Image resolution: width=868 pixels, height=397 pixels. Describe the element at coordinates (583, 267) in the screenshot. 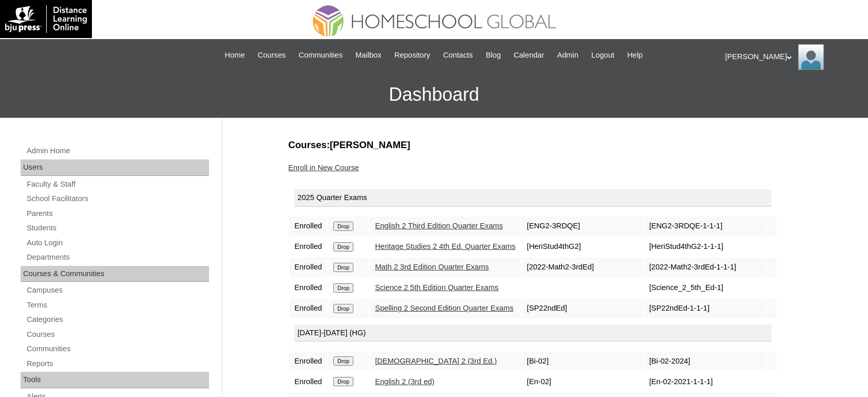

I see `td: [2022-Math2-3rdEd]` at that location.